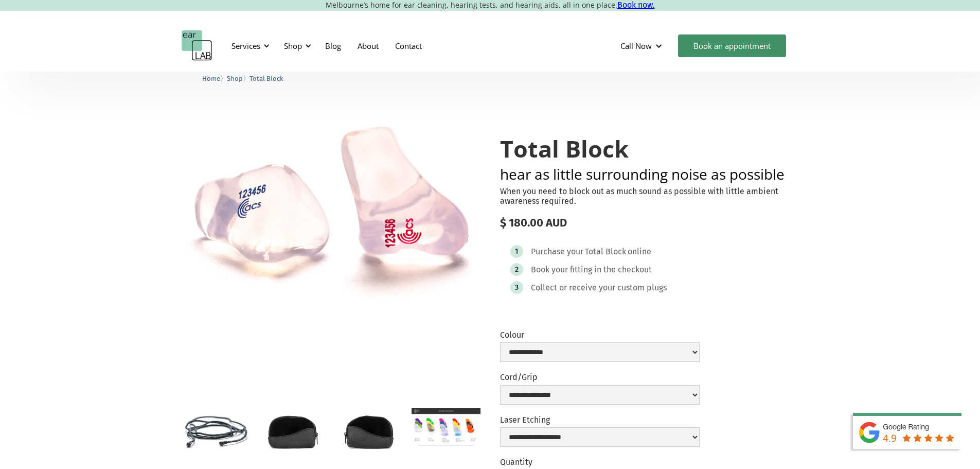  What do you see at coordinates (517, 269) in the screenshot?
I see `div: 2` at bounding box center [517, 269].